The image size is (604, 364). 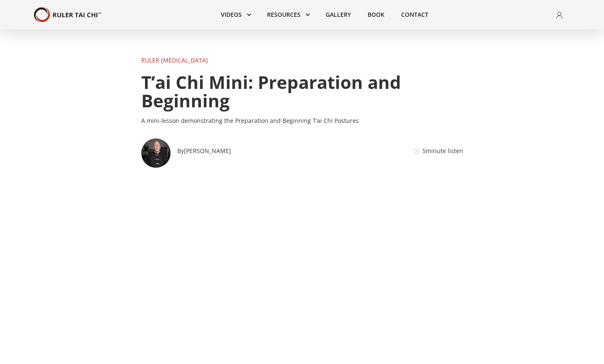 I want to click on p: By, so click(x=181, y=151).